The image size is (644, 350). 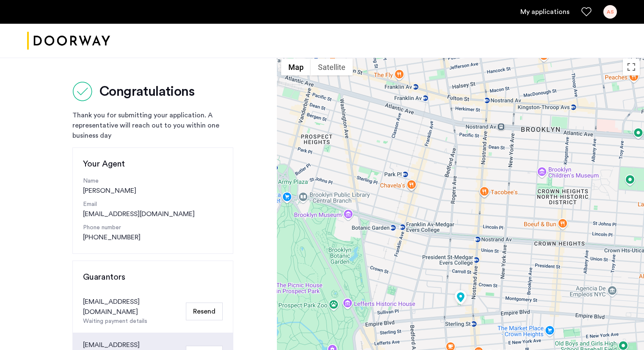 What do you see at coordinates (147, 91) in the screenshot?
I see `h2: Congratulations` at bounding box center [147, 91].